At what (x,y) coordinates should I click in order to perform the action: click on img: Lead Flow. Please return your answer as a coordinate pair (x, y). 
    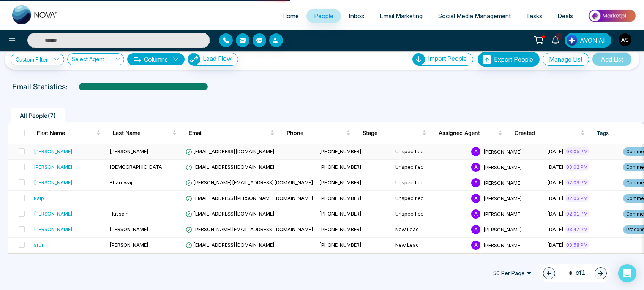
    Looking at the image, I should click on (194, 59).